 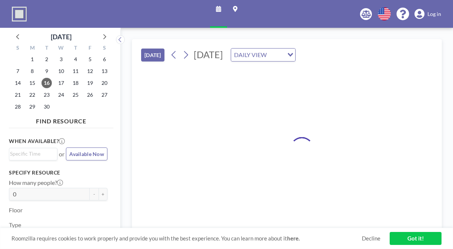 I want to click on span: Saturday, September 20, 2025, so click(x=105, y=83).